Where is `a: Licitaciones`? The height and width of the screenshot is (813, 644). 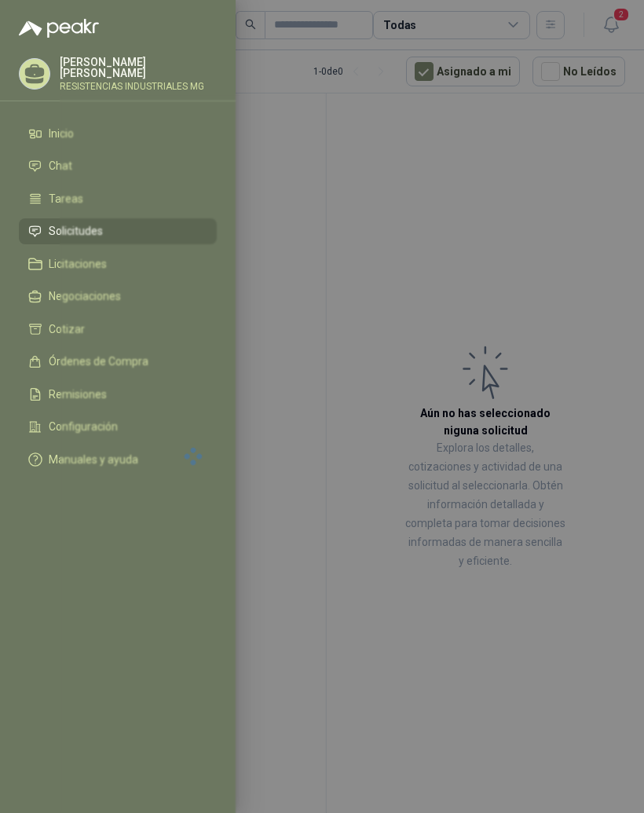
a: Licitaciones is located at coordinates (118, 264).